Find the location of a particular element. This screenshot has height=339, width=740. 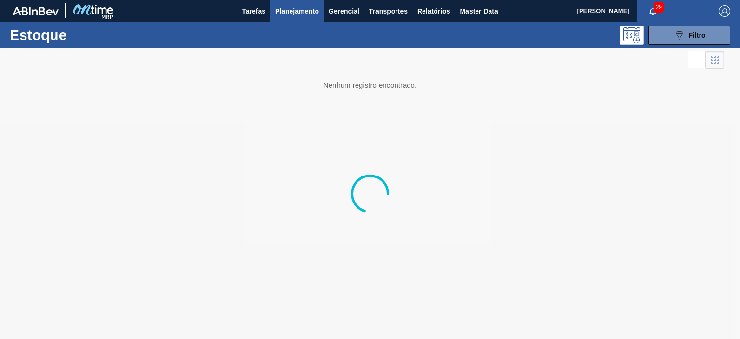

div: Pogramando: nenhum usuário selecionado is located at coordinates (631, 35).